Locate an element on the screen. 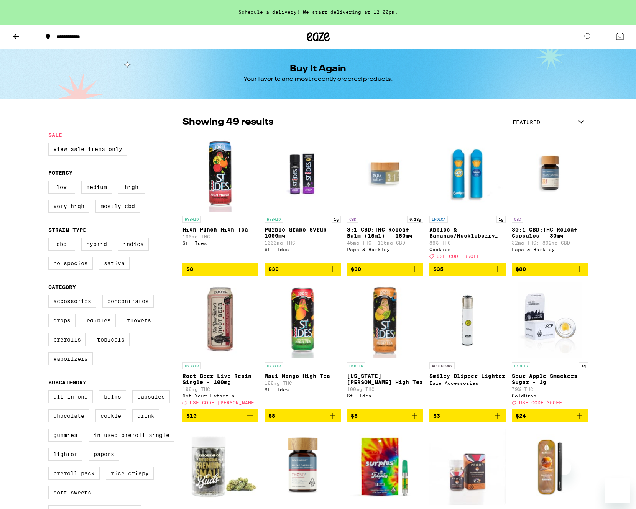  span: $10 is located at coordinates (191, 416).